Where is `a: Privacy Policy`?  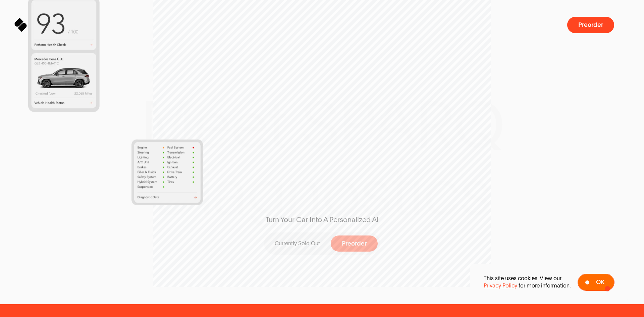
a: Privacy Policy is located at coordinates (500, 286).